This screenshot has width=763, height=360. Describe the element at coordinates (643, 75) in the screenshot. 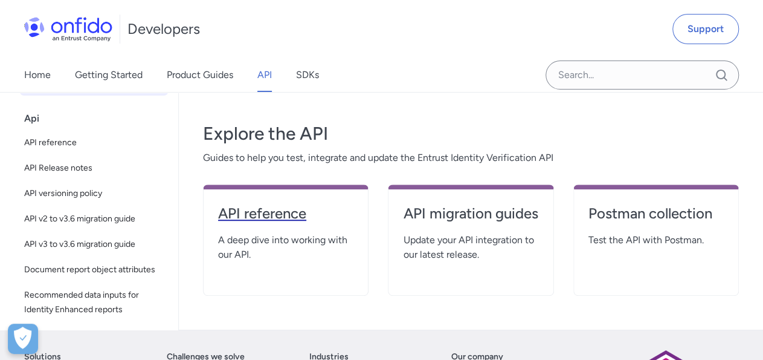

I see `input: Onfido search input field` at that location.